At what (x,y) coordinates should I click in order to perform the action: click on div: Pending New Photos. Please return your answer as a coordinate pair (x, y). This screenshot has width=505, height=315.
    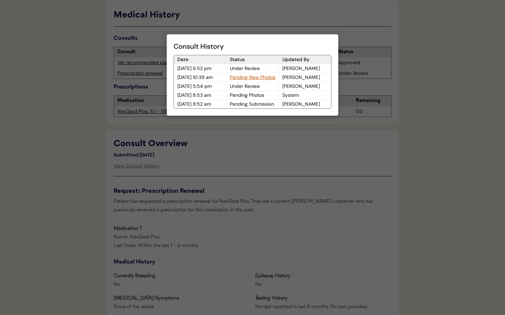
    Looking at the image, I should click on (253, 77).